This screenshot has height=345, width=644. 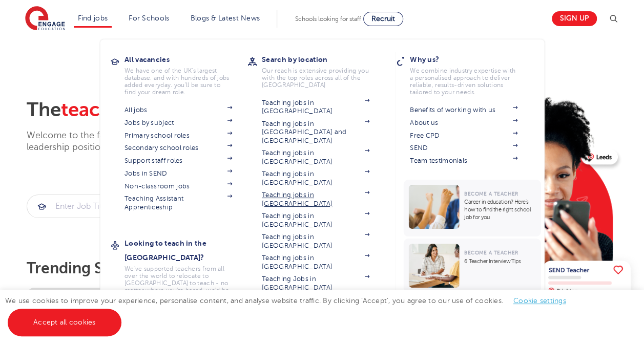 I want to click on h3: All vacancies, so click(x=186, y=59).